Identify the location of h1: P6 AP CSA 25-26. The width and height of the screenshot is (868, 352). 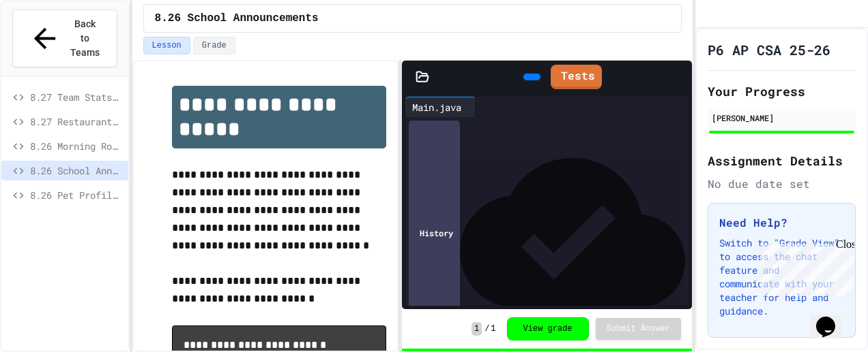
(769, 50).